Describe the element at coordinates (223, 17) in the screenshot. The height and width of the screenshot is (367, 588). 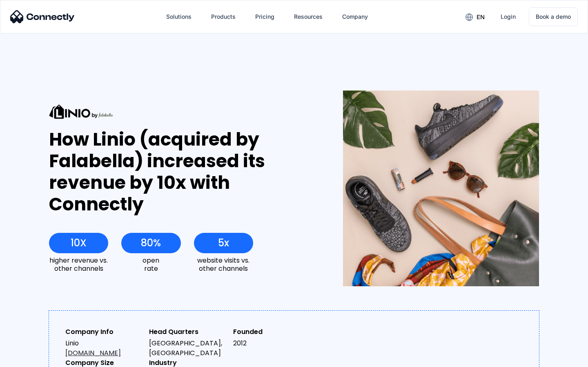
I see `div: Products` at that location.